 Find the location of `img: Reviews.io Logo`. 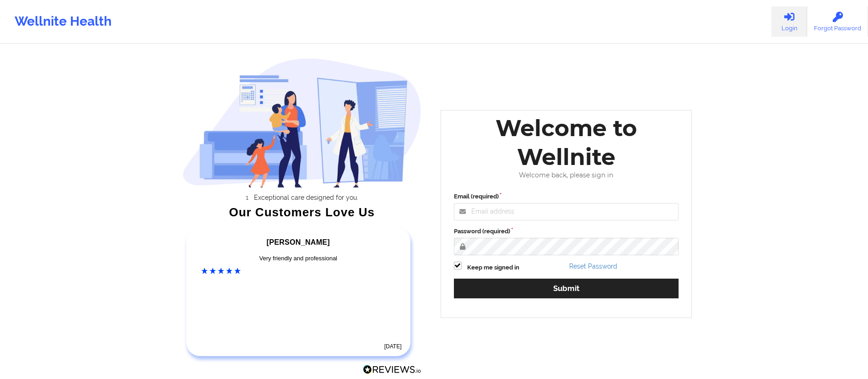

img: Reviews.io Logo is located at coordinates (393, 370).